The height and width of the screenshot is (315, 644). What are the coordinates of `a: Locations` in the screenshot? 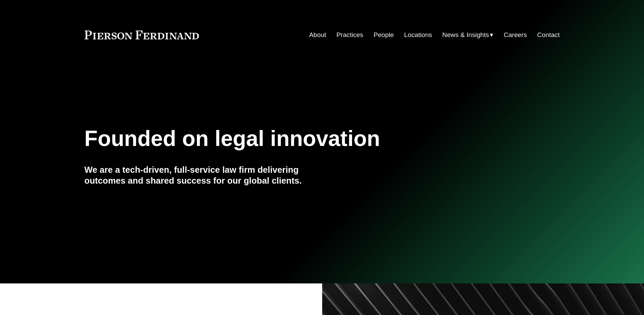 It's located at (418, 35).